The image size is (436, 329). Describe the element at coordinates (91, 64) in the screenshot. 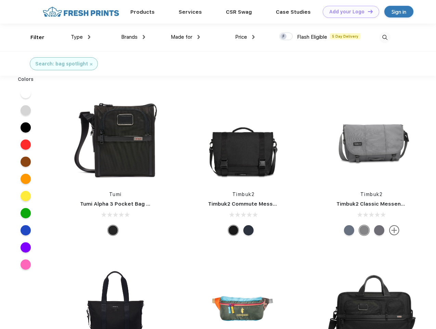

I see `img: filter_cancel.svg` at that location.